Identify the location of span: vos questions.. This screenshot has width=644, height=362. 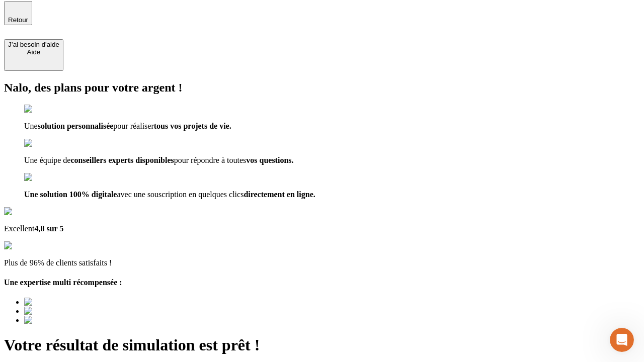
(270, 160).